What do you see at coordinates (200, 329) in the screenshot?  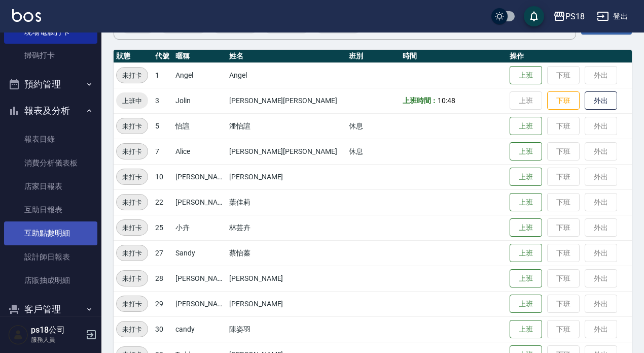 I see `td: candy` at bounding box center [200, 329].